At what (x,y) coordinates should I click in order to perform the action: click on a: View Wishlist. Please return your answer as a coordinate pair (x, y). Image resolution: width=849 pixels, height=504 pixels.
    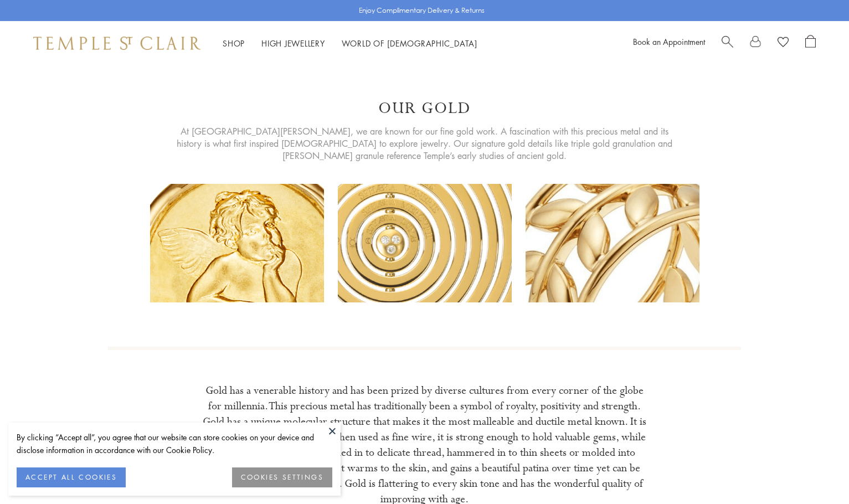
    Looking at the image, I should click on (783, 43).